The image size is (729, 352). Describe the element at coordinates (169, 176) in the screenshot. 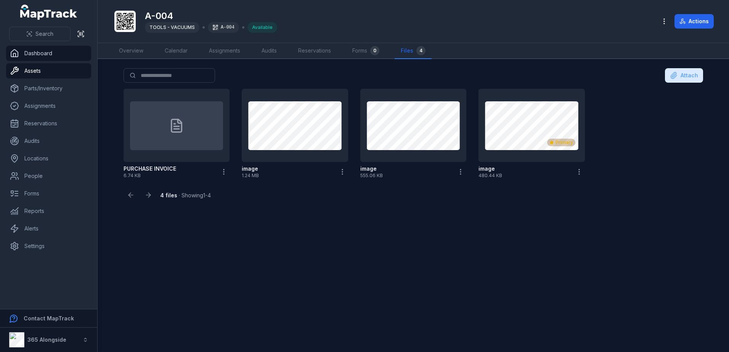

I see `span: 6.74 KB` at that location.